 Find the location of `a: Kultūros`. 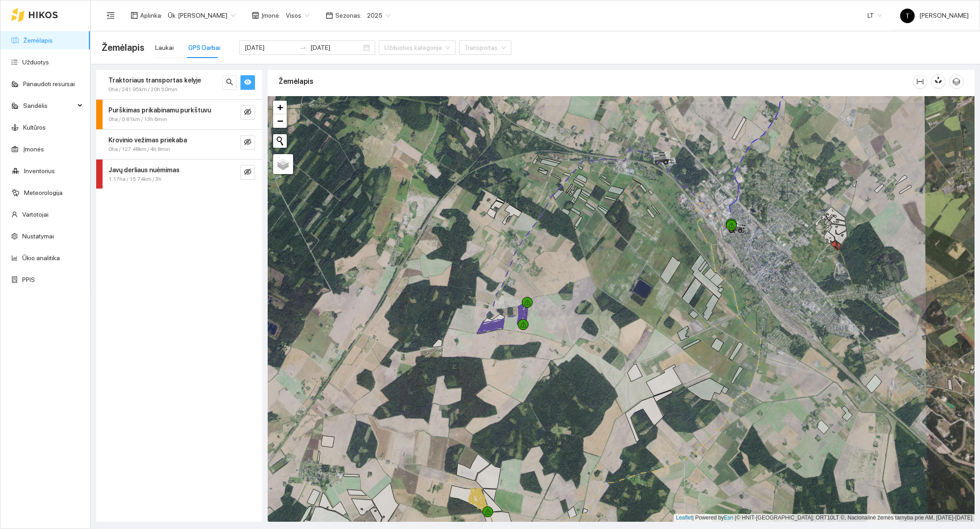

a: Kultūros is located at coordinates (34, 127).